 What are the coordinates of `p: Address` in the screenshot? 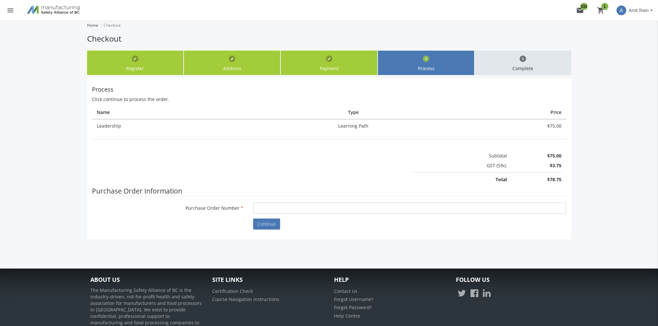 It's located at (232, 69).